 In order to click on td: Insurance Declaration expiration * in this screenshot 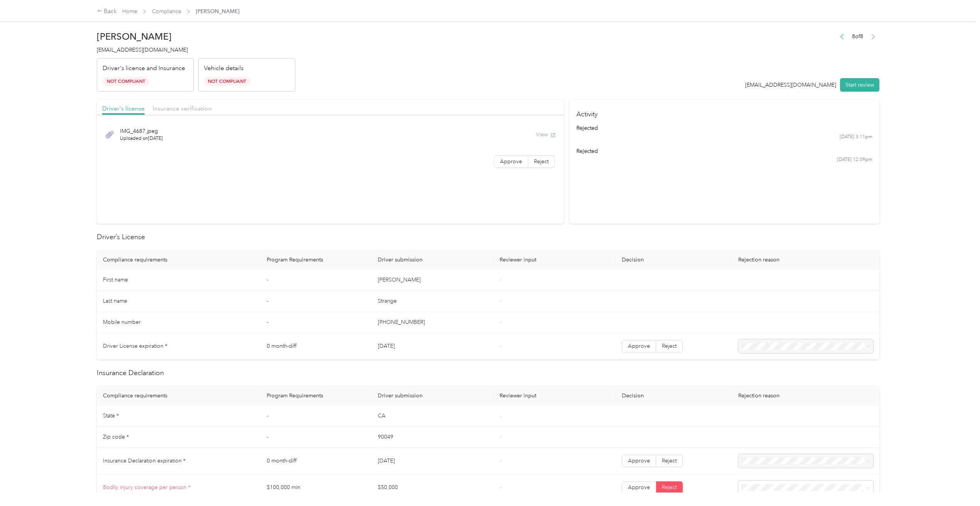, I will do `click(178, 461)`.